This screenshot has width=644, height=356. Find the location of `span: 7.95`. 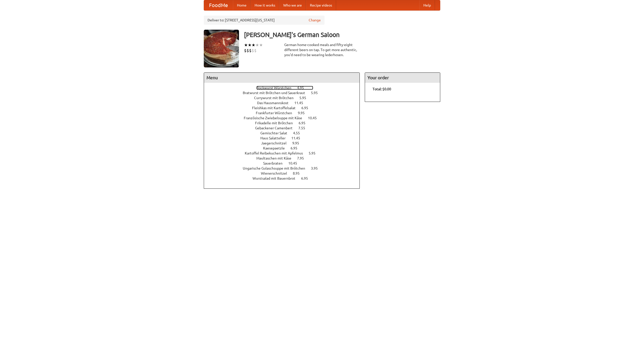

span: 7.95 is located at coordinates (303, 158).